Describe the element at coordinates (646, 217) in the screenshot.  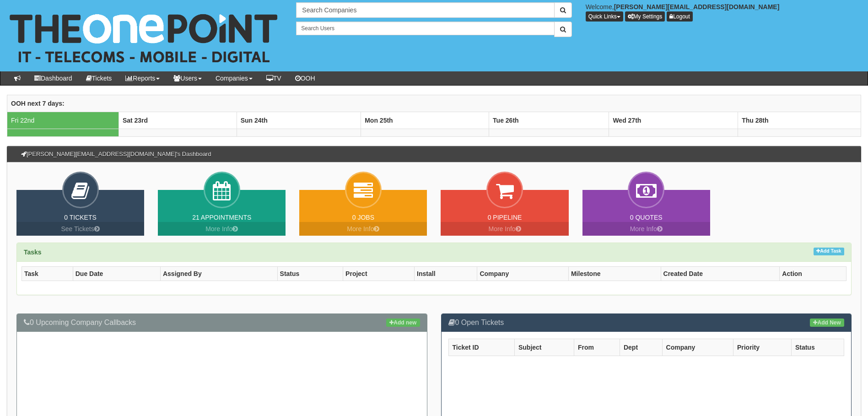
I see `a: 0 Quotes` at that location.